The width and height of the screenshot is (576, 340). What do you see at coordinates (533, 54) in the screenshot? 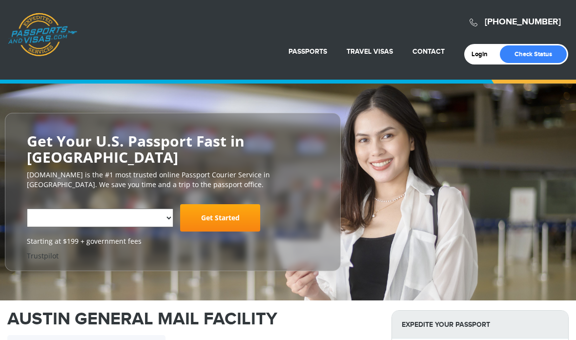
I see `a: Check Status` at bounding box center [533, 54].